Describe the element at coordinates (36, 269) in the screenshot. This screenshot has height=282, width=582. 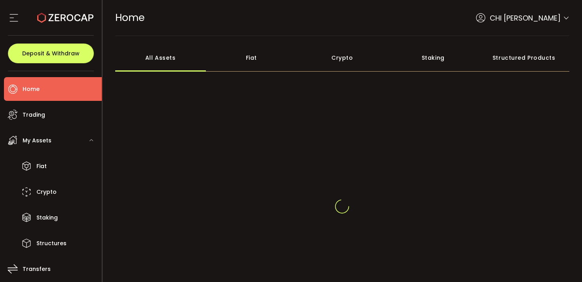
I see `span: Transfers` at that location.